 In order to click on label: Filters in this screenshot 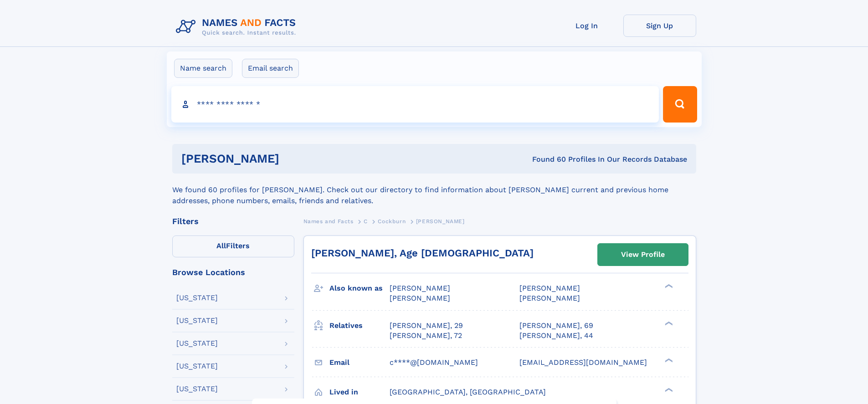, I will do `click(233, 246)`.